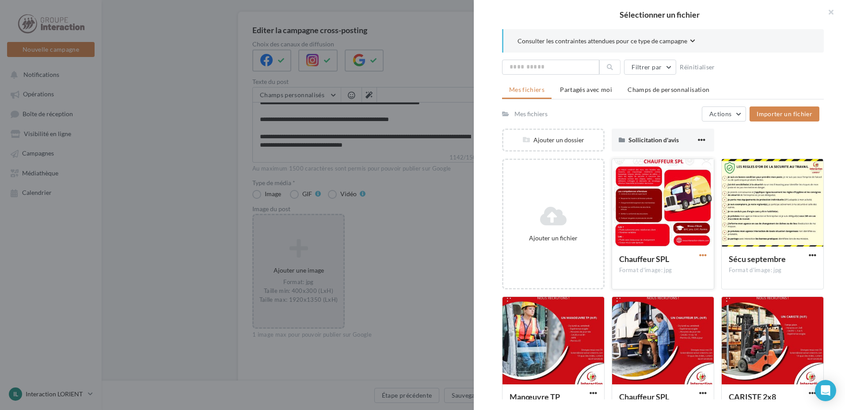 Image resolution: width=845 pixels, height=410 pixels. I want to click on div: Ajouter un dossier, so click(553, 140).